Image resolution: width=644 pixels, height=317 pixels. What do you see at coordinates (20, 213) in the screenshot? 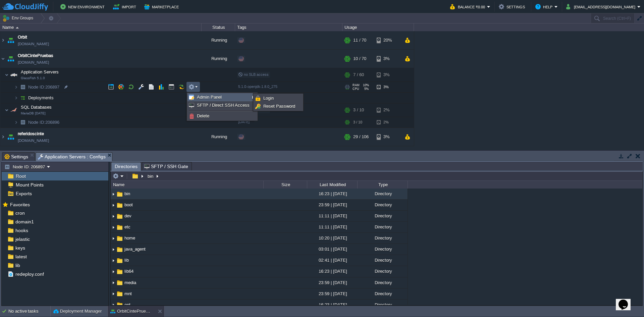
I see `a: cron` at bounding box center [20, 213].